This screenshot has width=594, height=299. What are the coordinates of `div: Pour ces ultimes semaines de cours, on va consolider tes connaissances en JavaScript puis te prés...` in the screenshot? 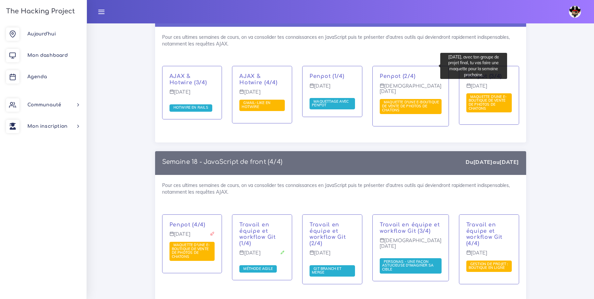 It's located at (341, 85).